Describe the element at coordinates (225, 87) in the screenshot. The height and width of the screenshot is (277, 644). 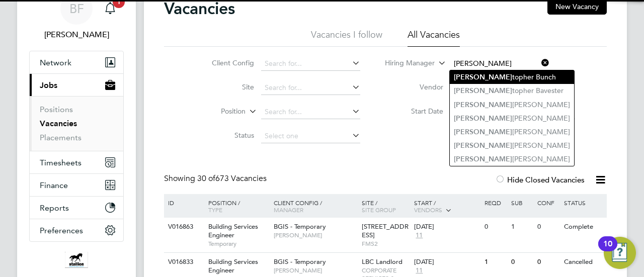
I see `label: Site` at that location.